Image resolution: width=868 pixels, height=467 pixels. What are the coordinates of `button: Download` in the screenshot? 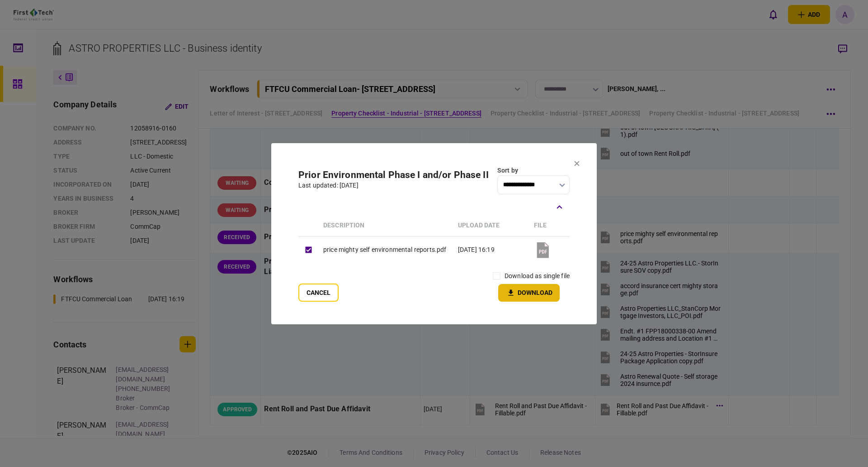 It's located at (529, 292).